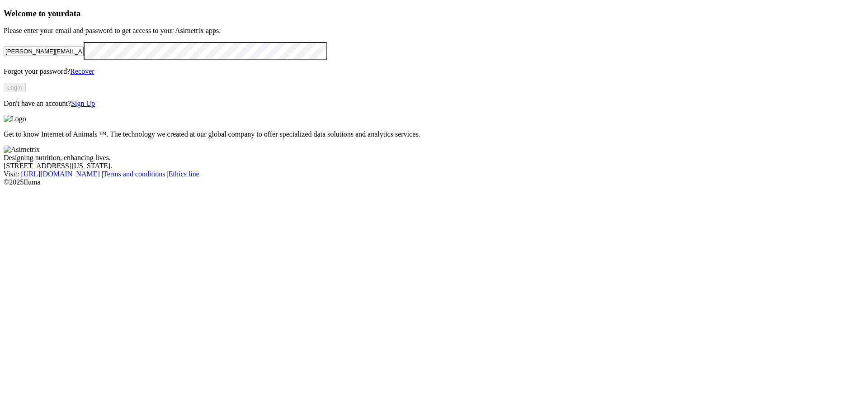 This screenshot has width=868, height=412. What do you see at coordinates (184, 174) in the screenshot?
I see `a: Ethics line` at bounding box center [184, 174].